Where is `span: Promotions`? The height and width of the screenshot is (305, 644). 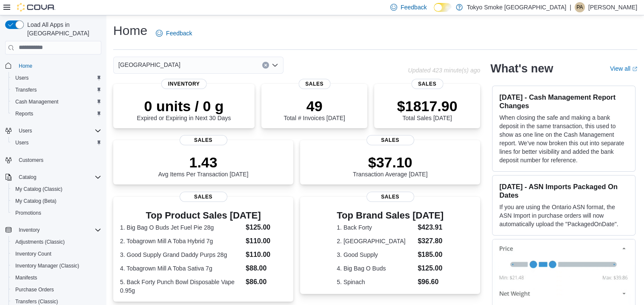
span: Promotions is located at coordinates (28, 213).